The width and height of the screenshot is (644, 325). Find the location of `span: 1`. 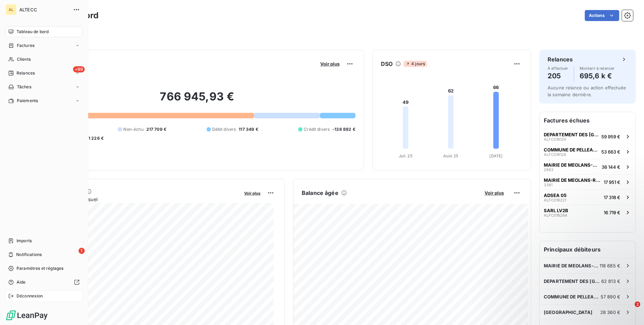

span: 1 is located at coordinates (82, 251).